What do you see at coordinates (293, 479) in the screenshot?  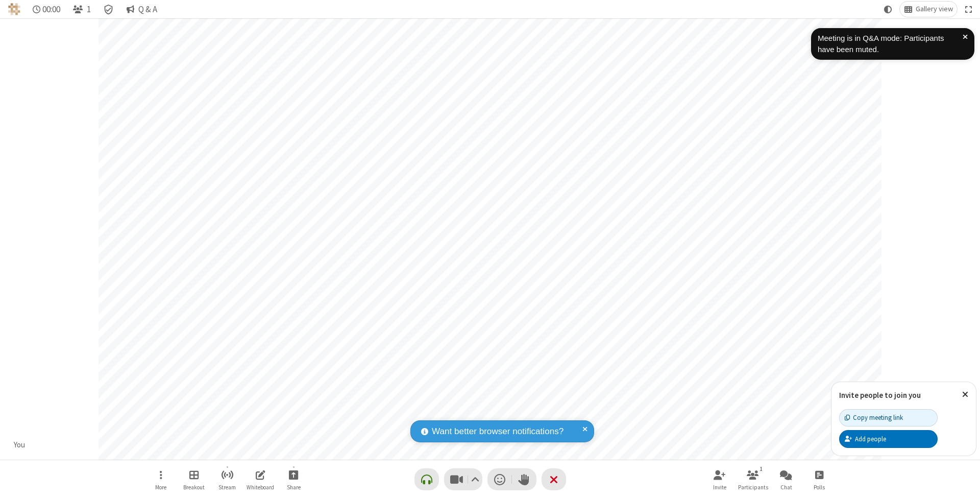 I see `button: Start sharing` at bounding box center [293, 479].